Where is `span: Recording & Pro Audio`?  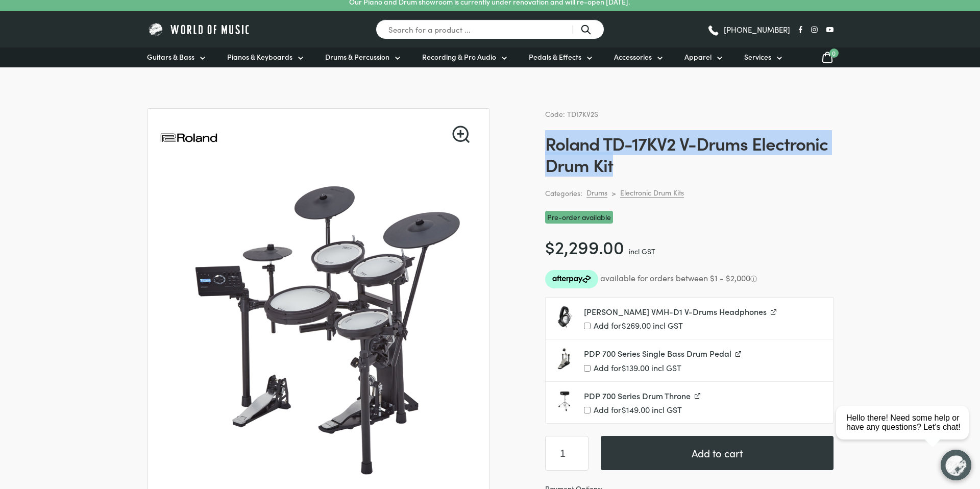 span: Recording & Pro Audio is located at coordinates (459, 57).